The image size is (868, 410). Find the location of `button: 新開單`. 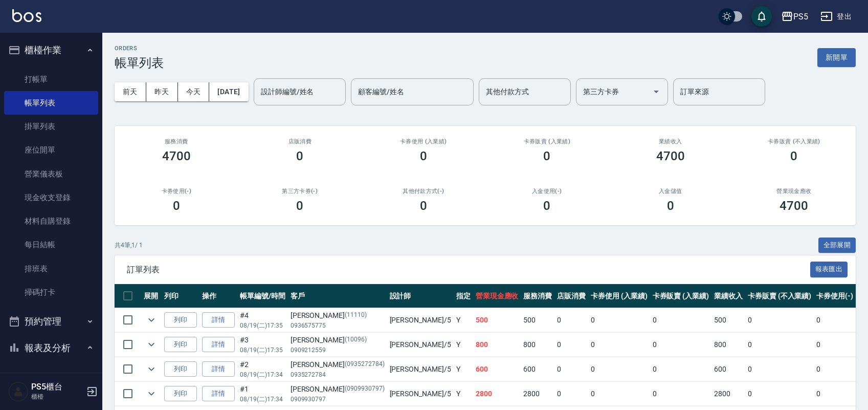

button: 新開單 is located at coordinates (837, 57).